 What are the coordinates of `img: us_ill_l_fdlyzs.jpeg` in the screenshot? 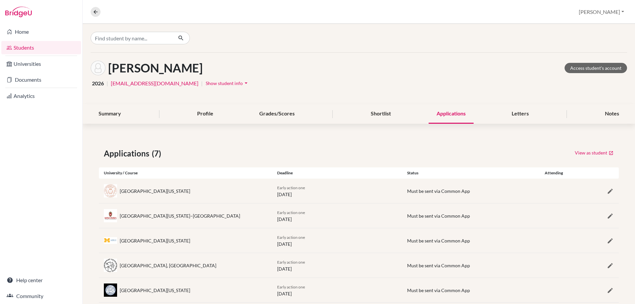 It's located at (110, 290).